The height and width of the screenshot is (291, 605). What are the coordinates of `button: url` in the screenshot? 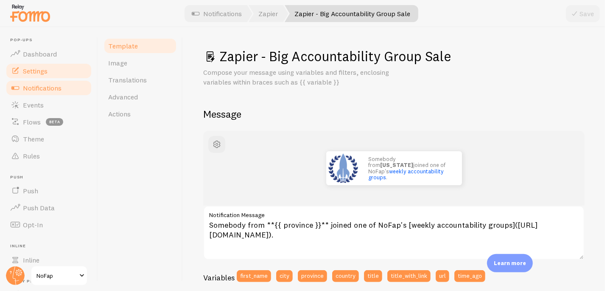 It's located at (443, 276).